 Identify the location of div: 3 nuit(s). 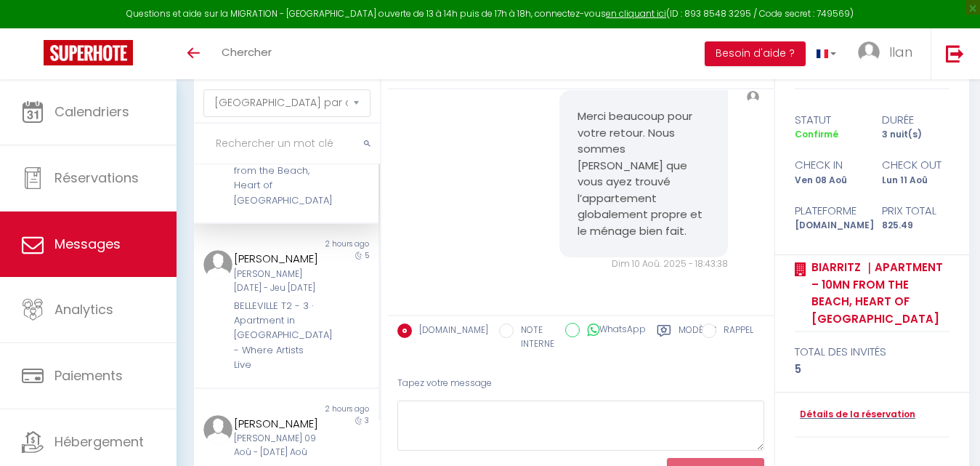
(916, 135).